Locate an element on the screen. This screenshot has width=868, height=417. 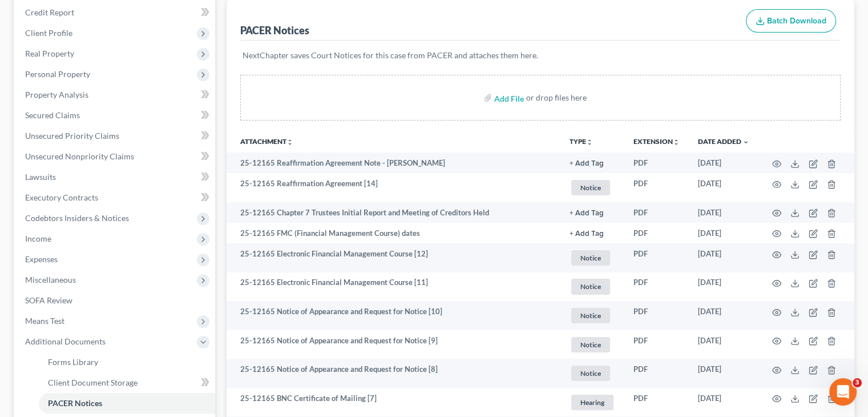
span: Lawsuits is located at coordinates (40, 177).